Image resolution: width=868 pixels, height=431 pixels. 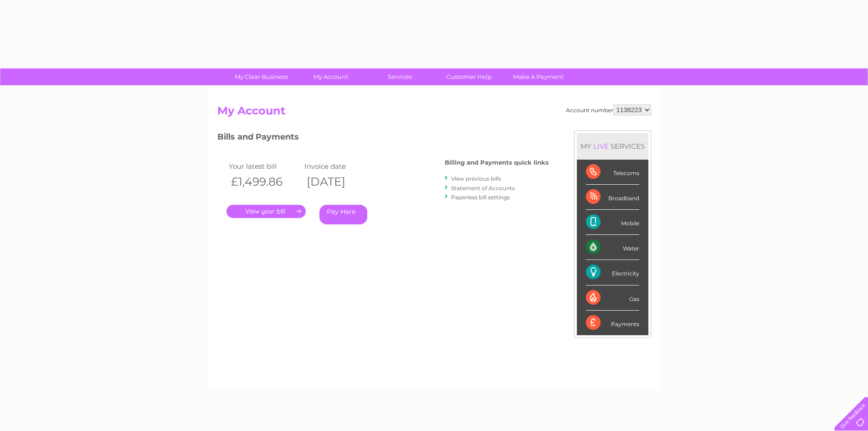 What do you see at coordinates (469, 76) in the screenshot?
I see `a: Customer Help` at bounding box center [469, 76].